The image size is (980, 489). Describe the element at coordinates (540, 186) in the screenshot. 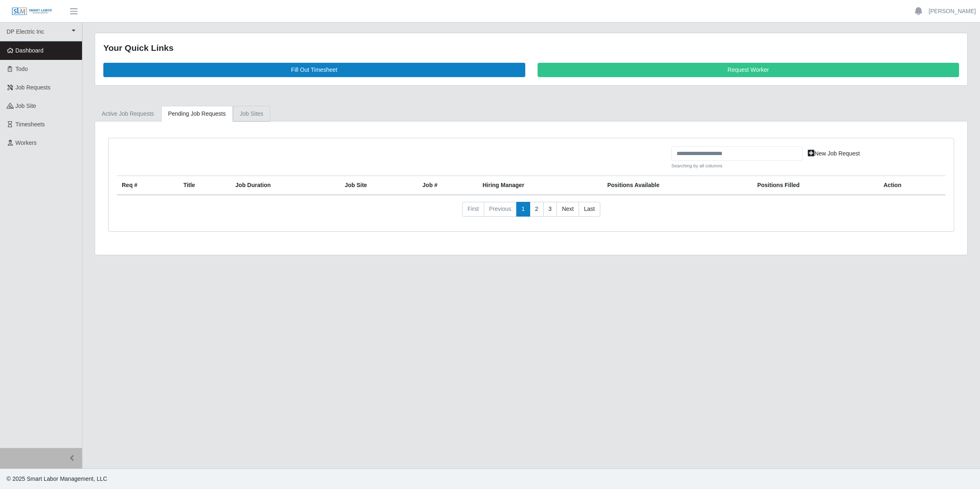

I see `th: Hiring Manager` at that location.